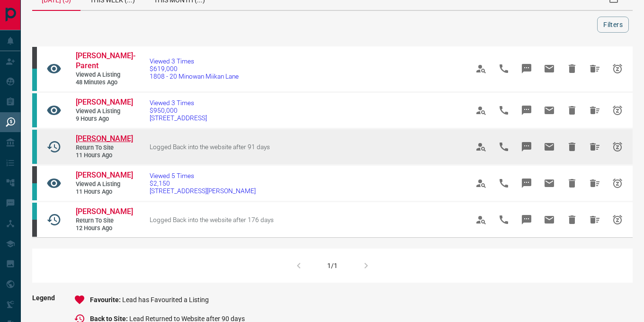 The height and width of the screenshot is (322, 644). I want to click on span: 48 minutes ago, so click(105, 83).